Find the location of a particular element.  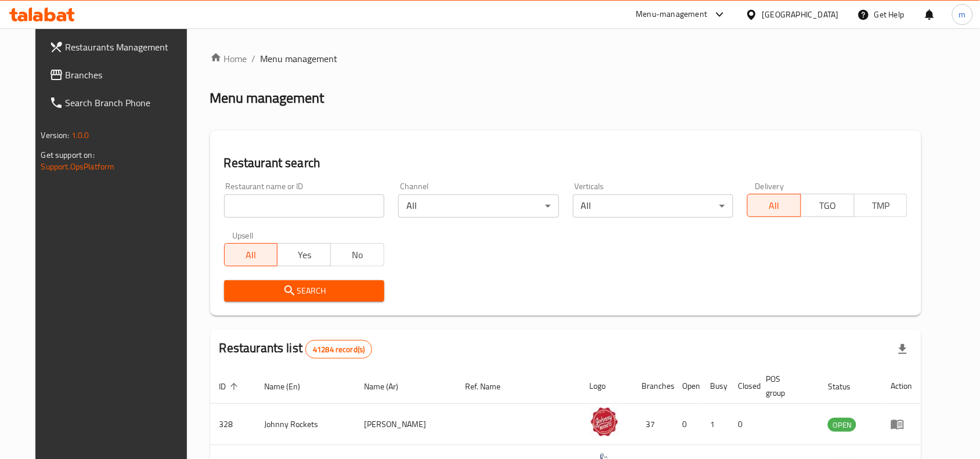

label: Delivery is located at coordinates (770, 186).